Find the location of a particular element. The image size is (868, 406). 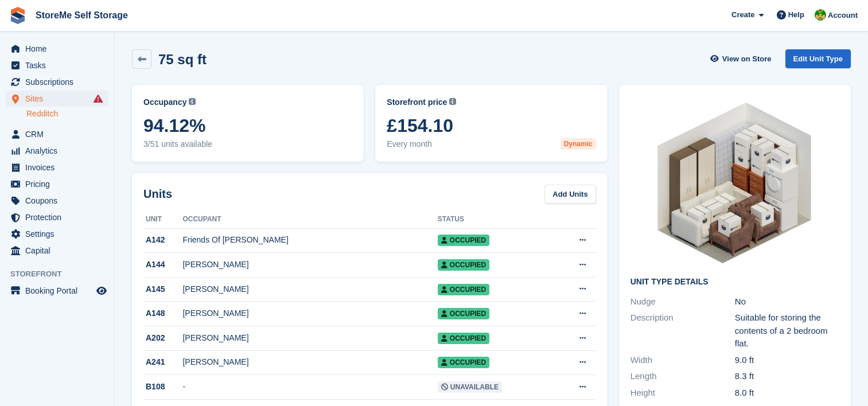

h2: 75 sq ft is located at coordinates (182, 59).